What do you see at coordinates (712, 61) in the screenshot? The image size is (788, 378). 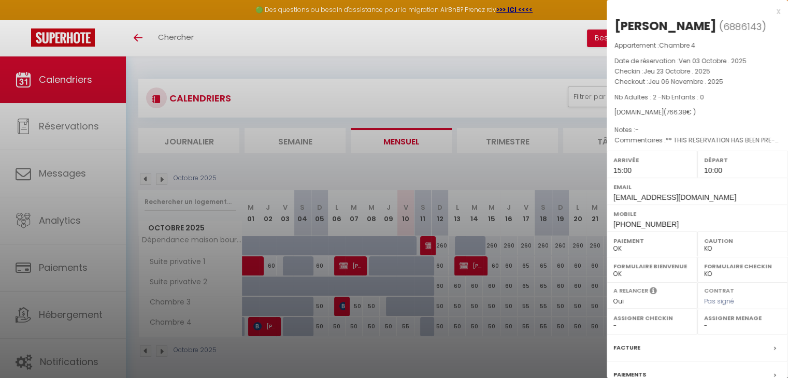 I see `span: Ven 03 Octobre . 2025` at bounding box center [712, 61].